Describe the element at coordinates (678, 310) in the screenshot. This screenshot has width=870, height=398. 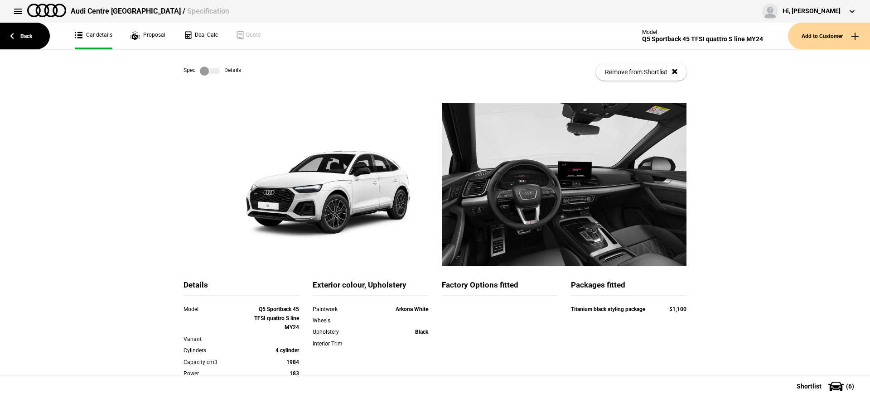
I see `strong: $1,100` at that location.